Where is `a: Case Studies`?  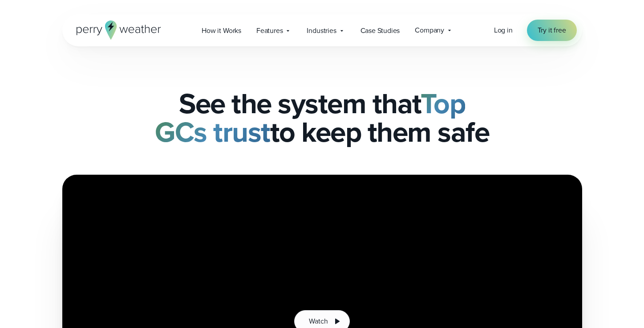 a: Case Studies is located at coordinates (380, 31).